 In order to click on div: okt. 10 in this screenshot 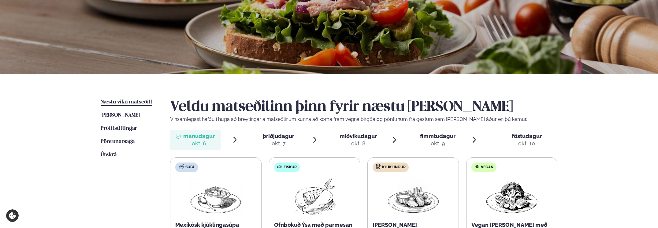, I will do `click(527, 143)`.